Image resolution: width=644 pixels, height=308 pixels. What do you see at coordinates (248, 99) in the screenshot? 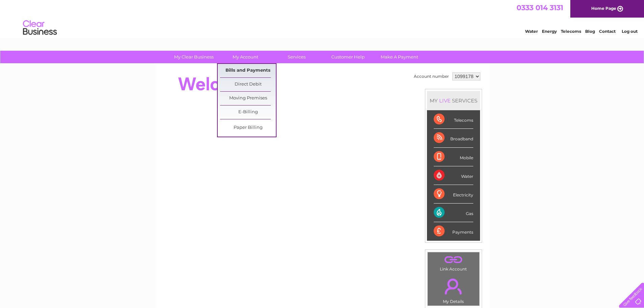
I see `a: Moving Premises` at bounding box center [248, 99].